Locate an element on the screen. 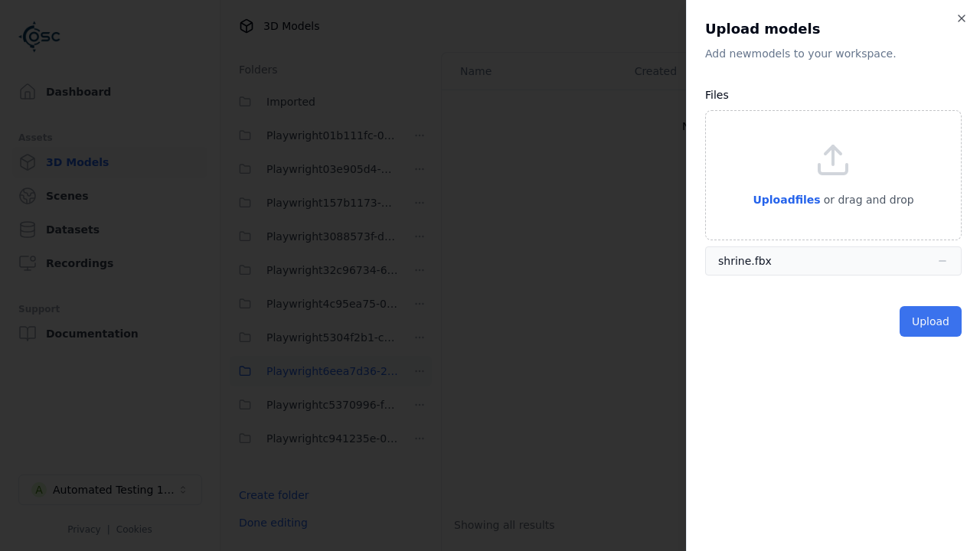 This screenshot has height=551, width=980. p: or drag and drop is located at coordinates (867, 200).